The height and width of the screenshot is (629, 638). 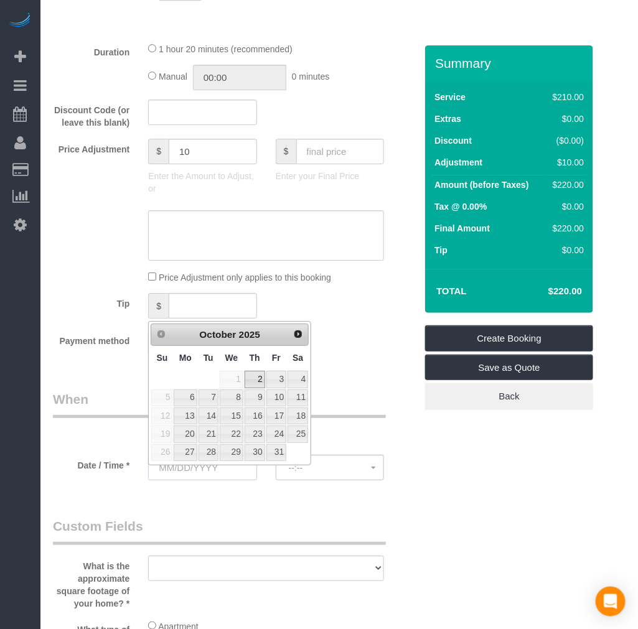 What do you see at coordinates (298, 334) in the screenshot?
I see `span: Next` at bounding box center [298, 334].